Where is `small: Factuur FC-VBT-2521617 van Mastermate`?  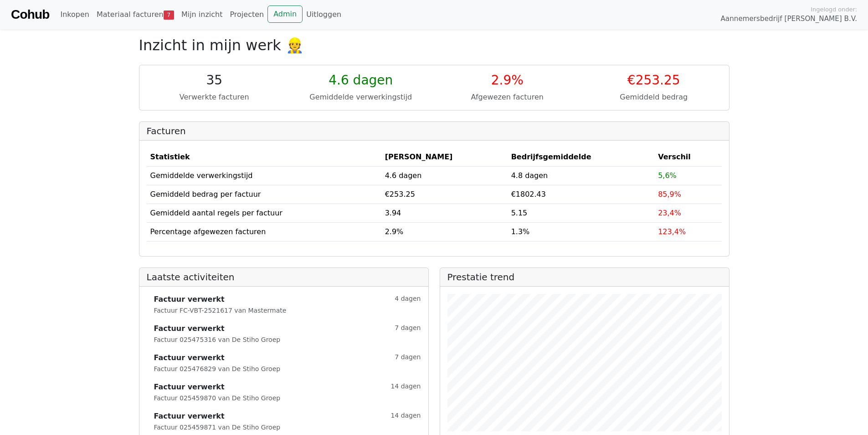 small: Factuur FC-VBT-2521617 van Mastermate is located at coordinates (220, 310).